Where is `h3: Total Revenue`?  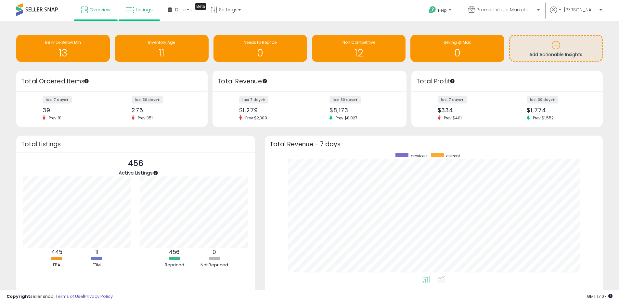 h3: Total Revenue is located at coordinates (309, 82).